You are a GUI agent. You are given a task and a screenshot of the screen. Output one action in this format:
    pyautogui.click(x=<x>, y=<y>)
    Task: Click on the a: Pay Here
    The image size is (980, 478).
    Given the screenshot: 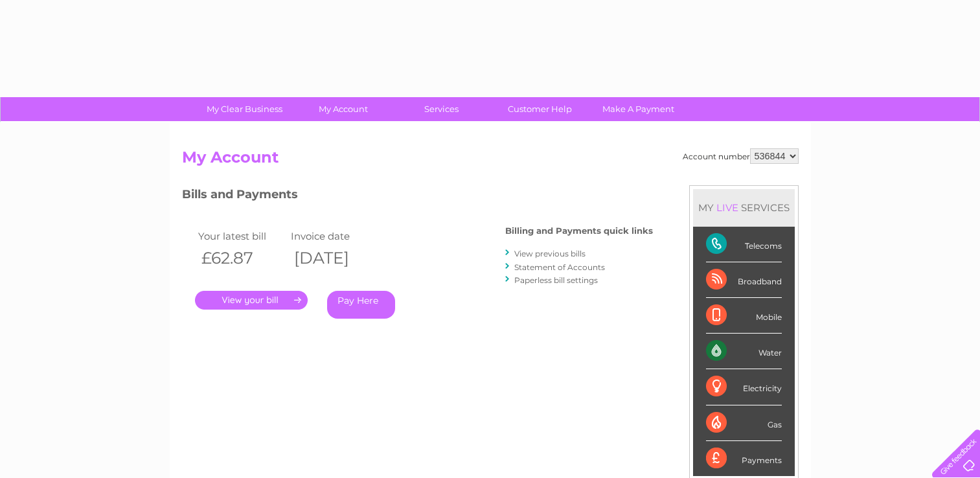 What is the action you would take?
    pyautogui.click(x=361, y=305)
    